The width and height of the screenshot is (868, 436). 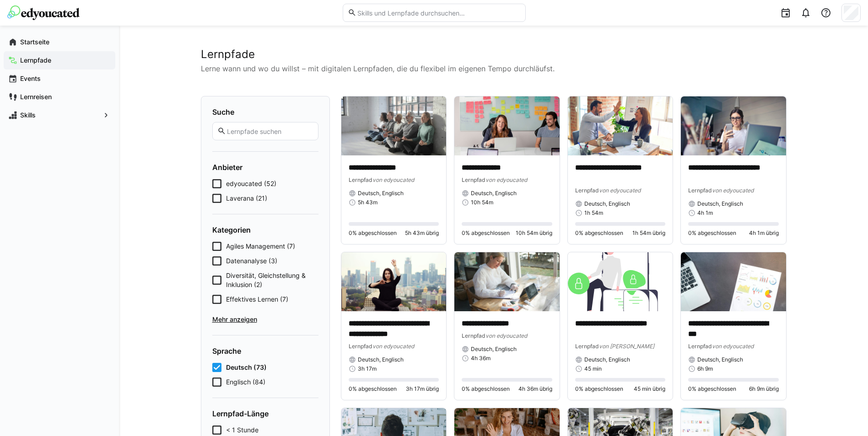 What do you see at coordinates (494, 55) in the screenshot?
I see `h2: Lernpfade` at bounding box center [494, 55].